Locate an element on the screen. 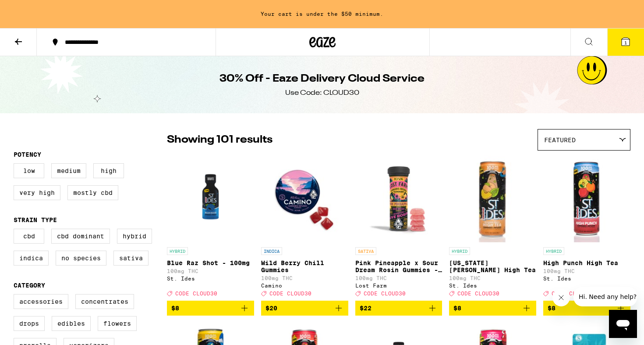 The height and width of the screenshot is (345, 644). label: Very High is located at coordinates (36, 193).